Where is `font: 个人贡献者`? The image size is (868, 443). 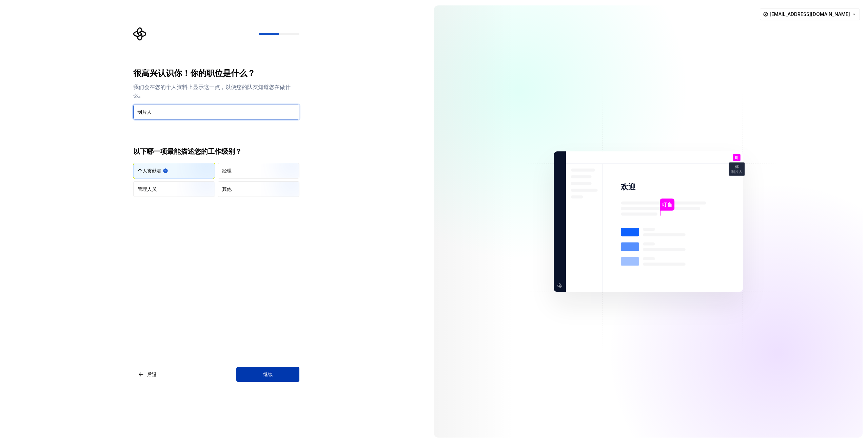 font: 个人贡献者 is located at coordinates (149, 171).